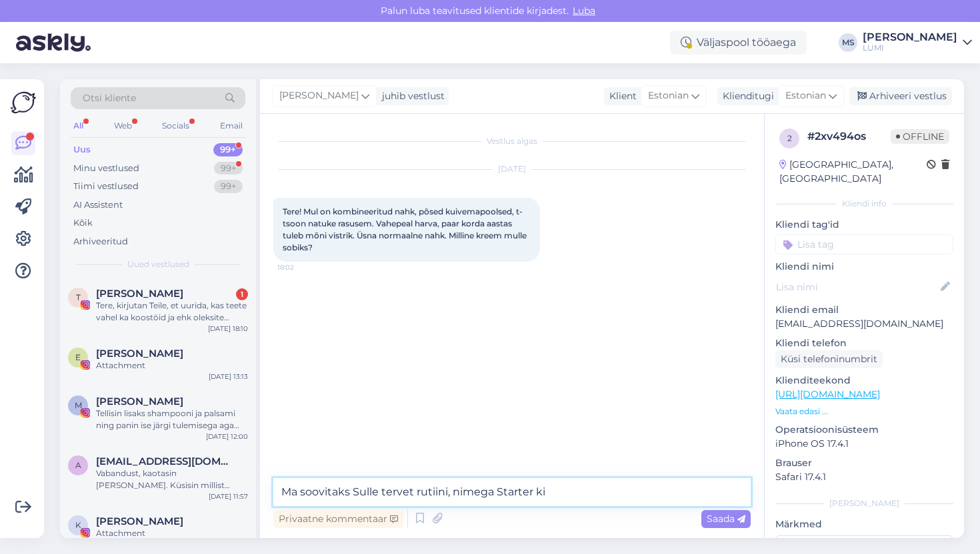 The height and width of the screenshot is (554, 980). I want to click on div: Väljaspool tööaega, so click(737, 43).